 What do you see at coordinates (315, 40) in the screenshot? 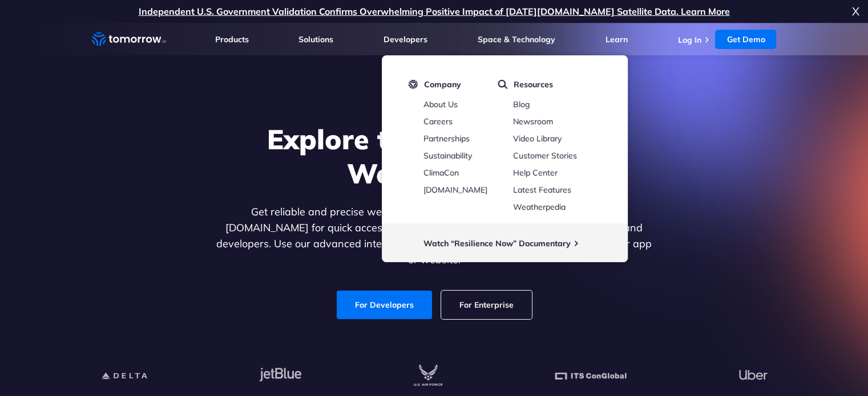
I see `a: Solutions` at bounding box center [315, 40].